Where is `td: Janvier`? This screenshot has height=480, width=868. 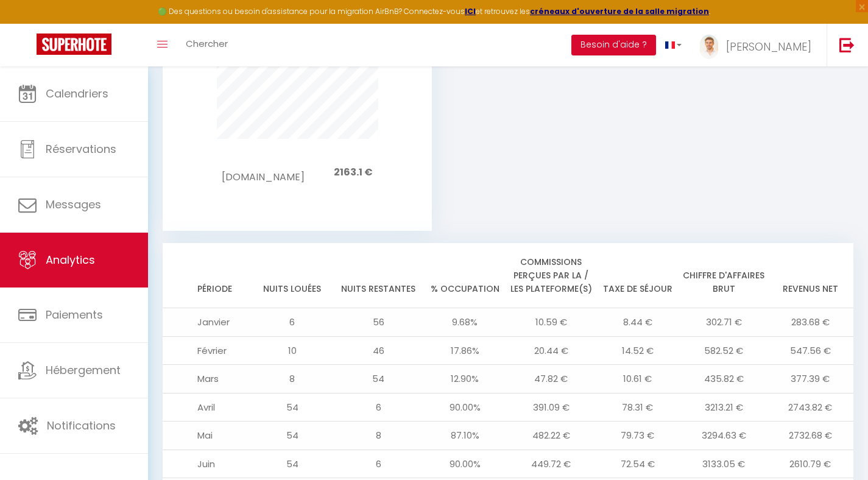
td: Janvier is located at coordinates (206, 322).